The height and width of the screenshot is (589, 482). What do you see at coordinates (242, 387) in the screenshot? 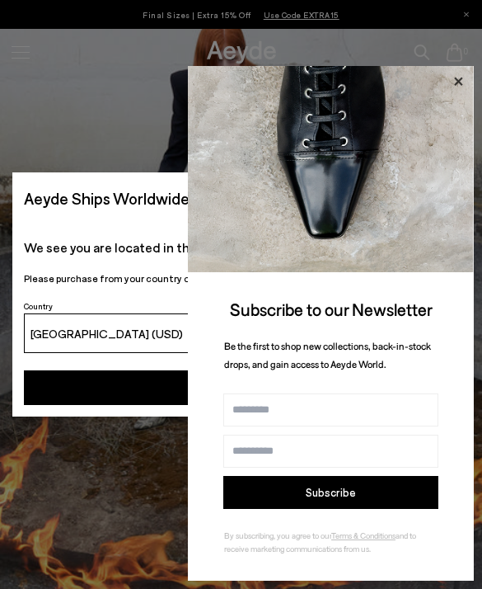
I see `button: Shop Now` at bounding box center [242, 387].